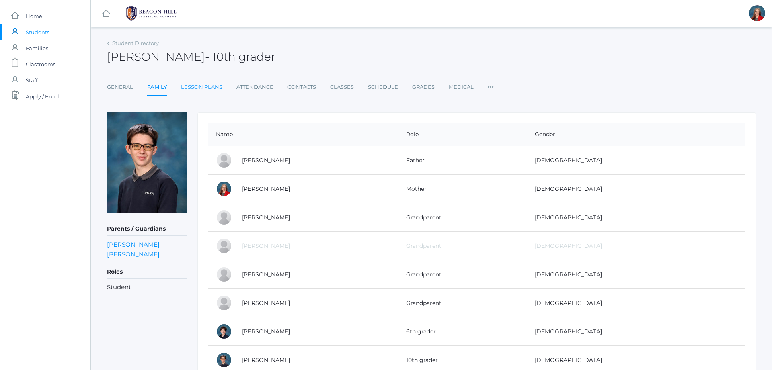  Describe the element at coordinates (37, 32) in the screenshot. I see `span: Students` at that location.